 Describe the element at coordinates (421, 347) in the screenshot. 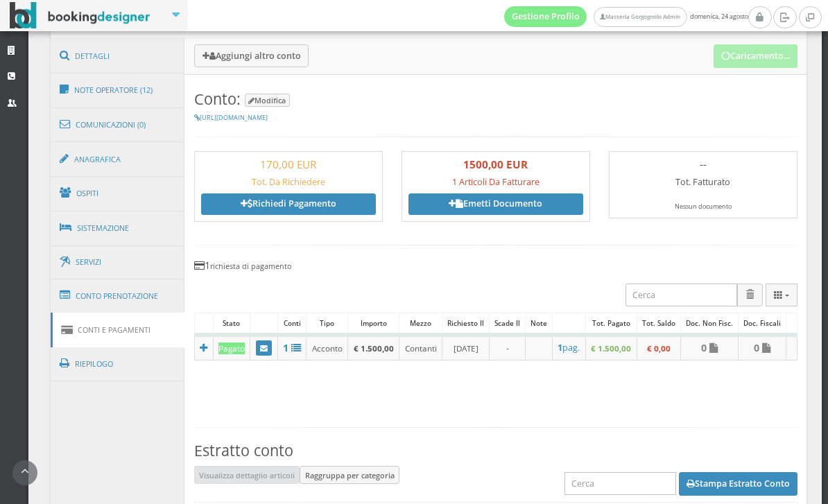

I see `td: Contanti` at that location.